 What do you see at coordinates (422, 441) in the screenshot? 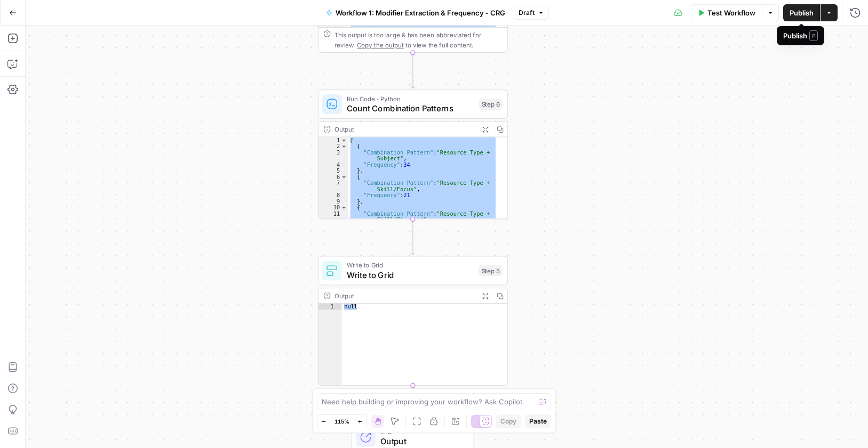
I see `span: Output` at bounding box center [422, 441].